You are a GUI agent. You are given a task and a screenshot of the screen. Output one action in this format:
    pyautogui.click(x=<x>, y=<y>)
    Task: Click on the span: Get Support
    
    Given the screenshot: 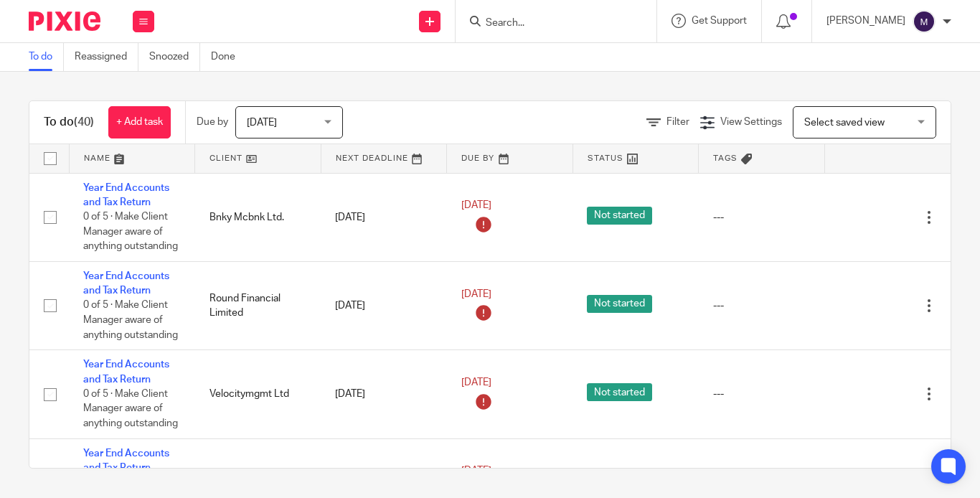 What is the action you would take?
    pyautogui.click(x=718, y=20)
    